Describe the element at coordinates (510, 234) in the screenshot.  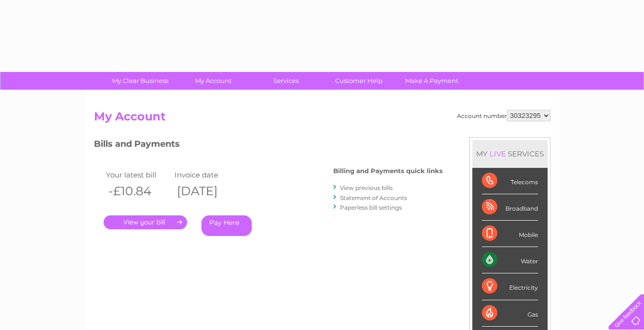
I see `div: Mobile` at that location.